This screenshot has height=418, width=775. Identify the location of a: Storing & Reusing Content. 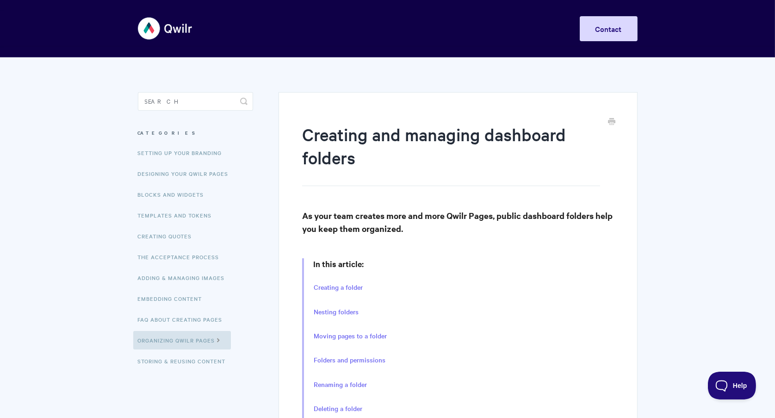
(185, 361).